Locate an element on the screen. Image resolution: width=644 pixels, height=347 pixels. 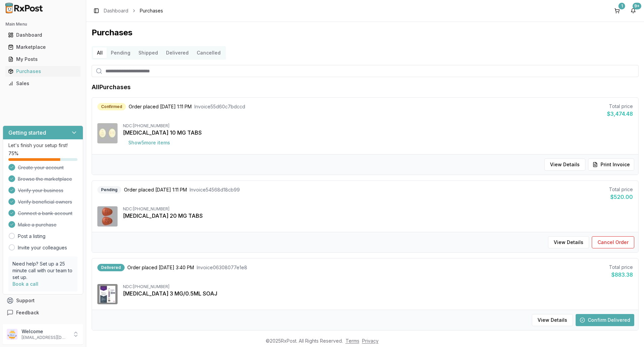
h1: All Purchases is located at coordinates (111, 87).